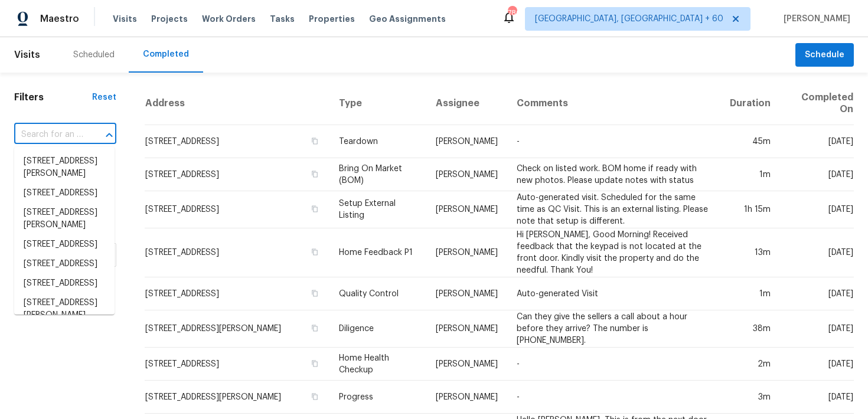  Describe the element at coordinates (466, 104) in the screenshot. I see `th: Assignee` at that location.